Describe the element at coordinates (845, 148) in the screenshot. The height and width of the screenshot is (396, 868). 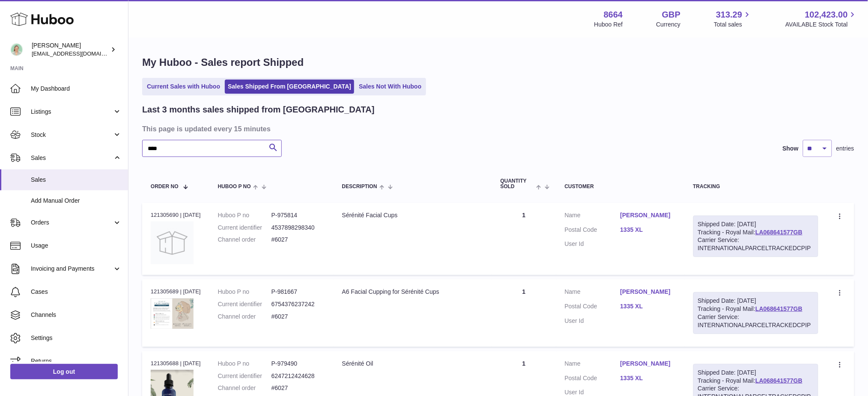
I see `span: entries` at that location.